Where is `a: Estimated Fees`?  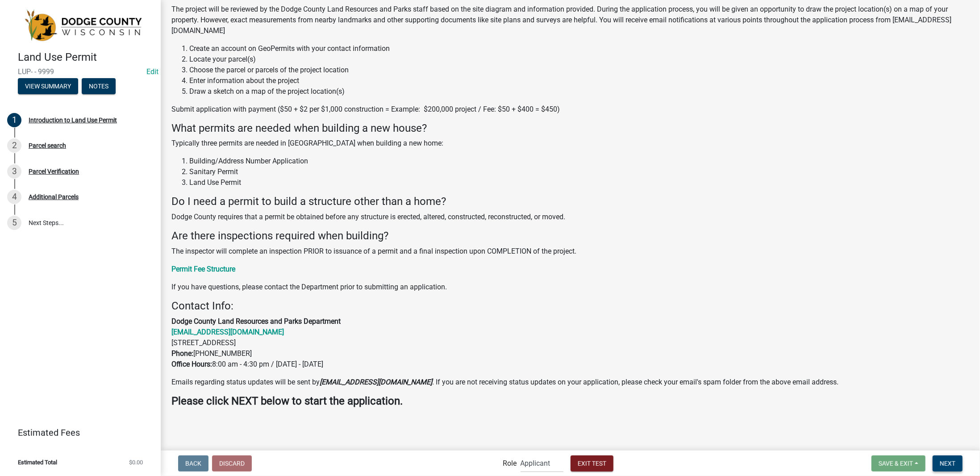
a: Estimated Fees is located at coordinates (77, 432).